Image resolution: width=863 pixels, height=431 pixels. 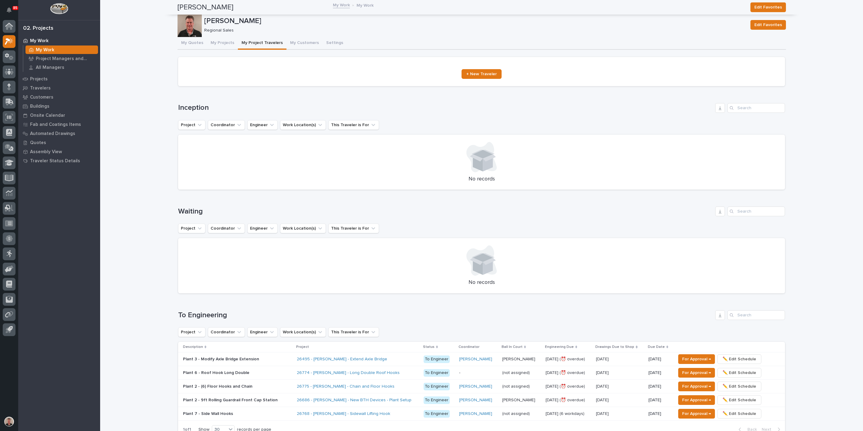 What do you see at coordinates (482, 74) in the screenshot?
I see `a: + New Traveler` at bounding box center [482, 74].